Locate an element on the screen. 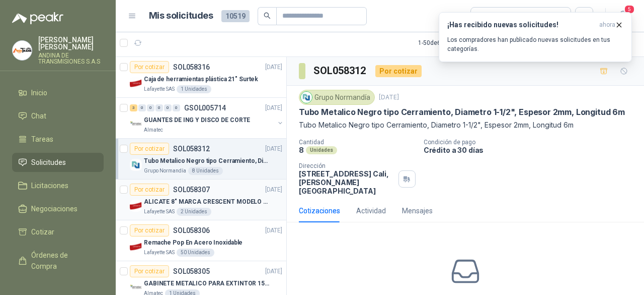  h3: SOL058312 is located at coordinates (340, 70).